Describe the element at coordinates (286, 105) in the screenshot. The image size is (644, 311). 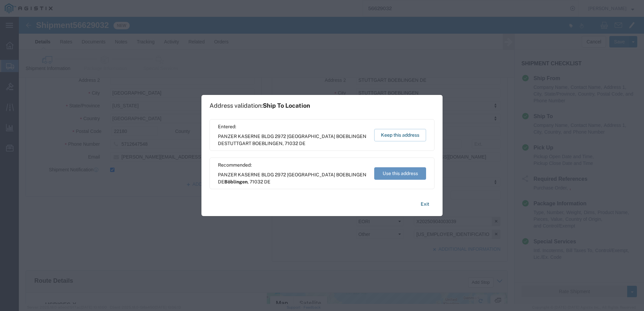
I see `span: Ship To Location` at that location.